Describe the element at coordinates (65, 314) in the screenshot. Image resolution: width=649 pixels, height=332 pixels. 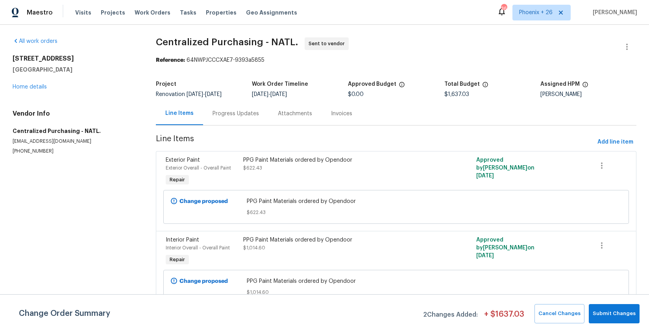
I see `span: Change Order Summary` at that location.